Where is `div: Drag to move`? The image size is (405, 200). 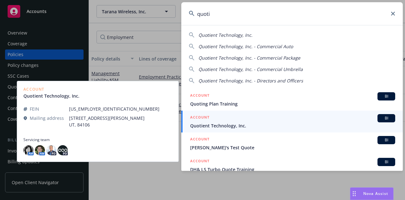 div: Drag to move is located at coordinates (354, 194).